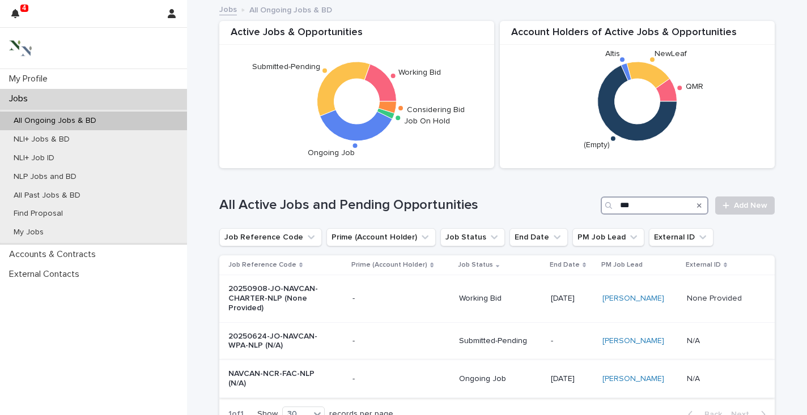 This screenshot has height=415, width=807. I want to click on p: NLP Jobs and BD, so click(45, 177).